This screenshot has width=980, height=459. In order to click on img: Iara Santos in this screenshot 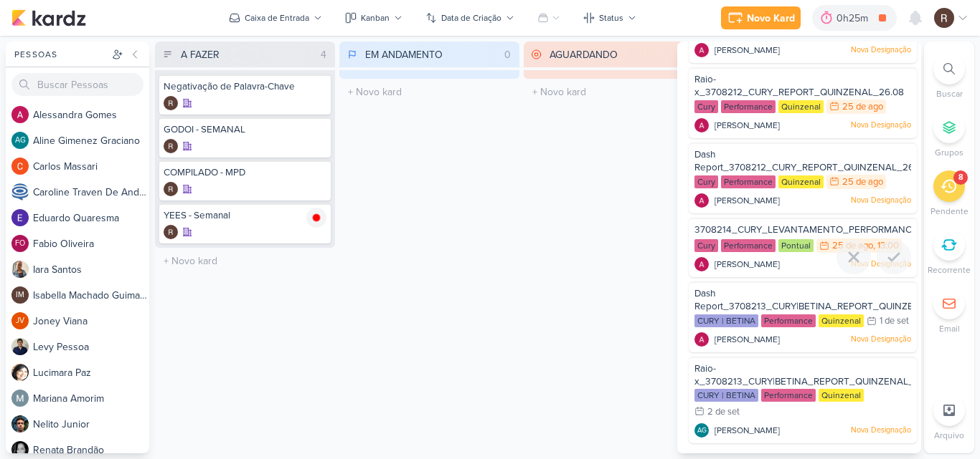, I will do `click(20, 269)`.